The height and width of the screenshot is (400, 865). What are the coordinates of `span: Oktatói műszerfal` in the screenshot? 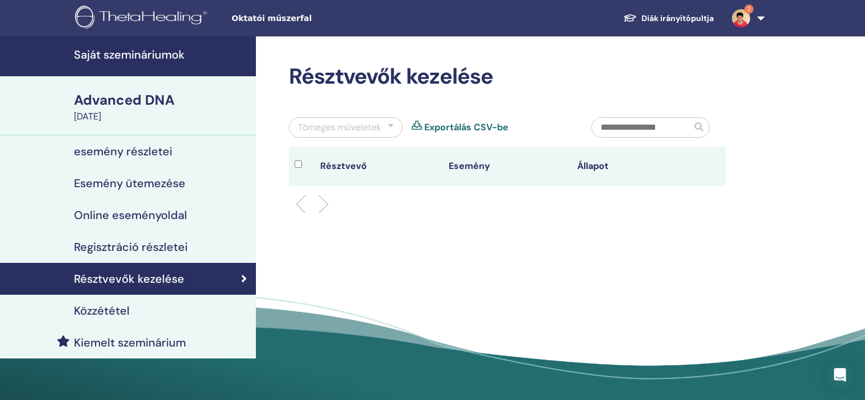 It's located at (317, 18).